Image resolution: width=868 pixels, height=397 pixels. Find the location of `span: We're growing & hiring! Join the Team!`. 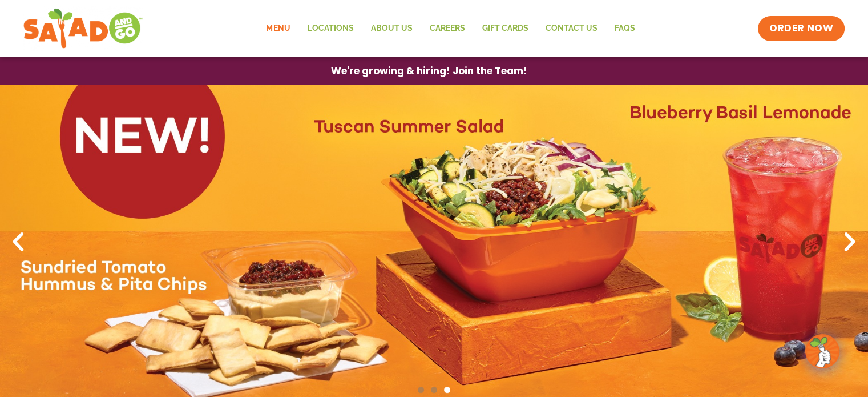

span: We're growing & hiring! Join the Team! is located at coordinates (429, 71).